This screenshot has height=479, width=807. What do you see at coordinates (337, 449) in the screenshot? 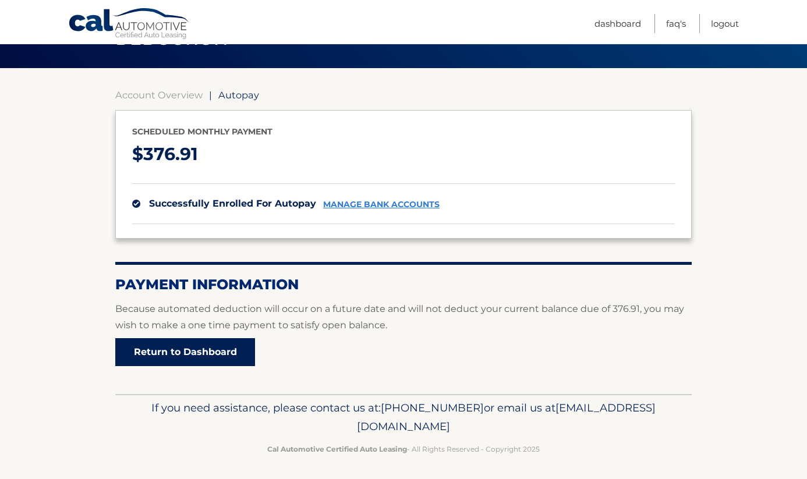
I see `strong: Cal Automotive Certified Auto Leasing` at bounding box center [337, 449].